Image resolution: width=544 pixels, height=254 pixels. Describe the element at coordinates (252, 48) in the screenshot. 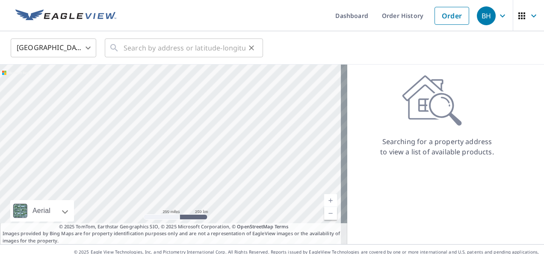

I see `button: Clear` at that location.